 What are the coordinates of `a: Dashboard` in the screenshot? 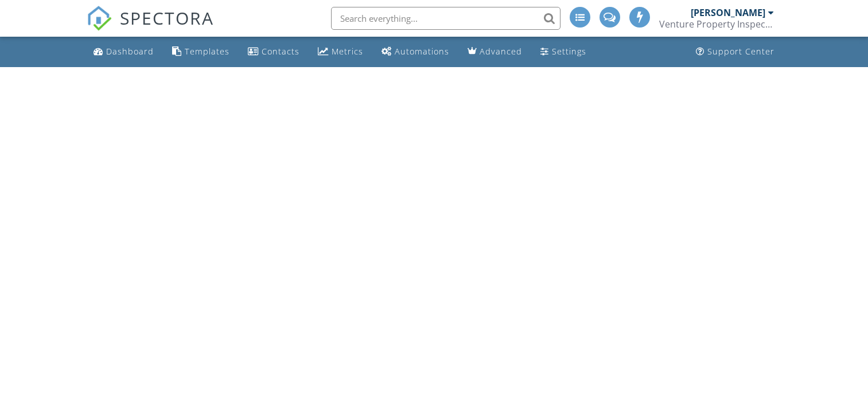 It's located at (123, 52).